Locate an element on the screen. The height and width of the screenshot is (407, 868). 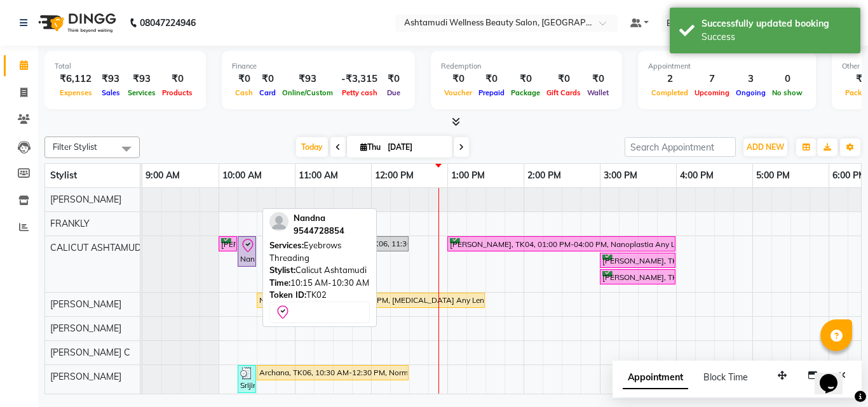
span: Appointment is located at coordinates (655, 378).